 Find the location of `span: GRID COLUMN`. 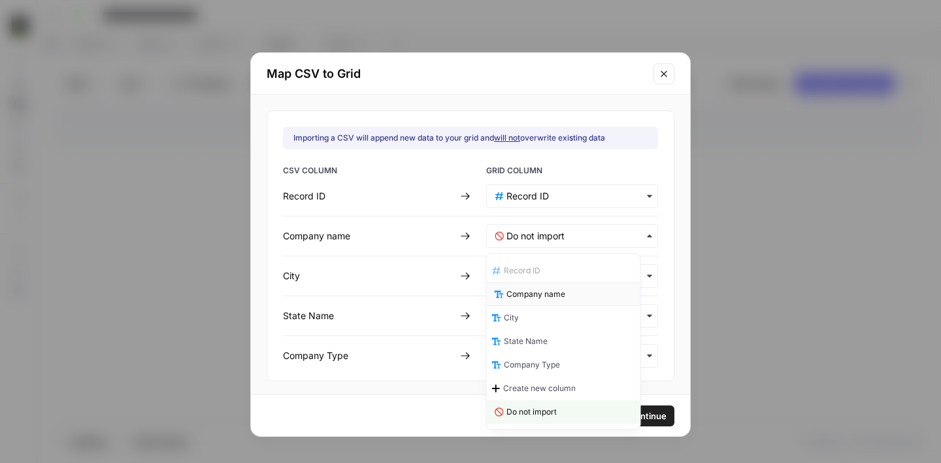

span: GRID COLUMN is located at coordinates (572, 172).